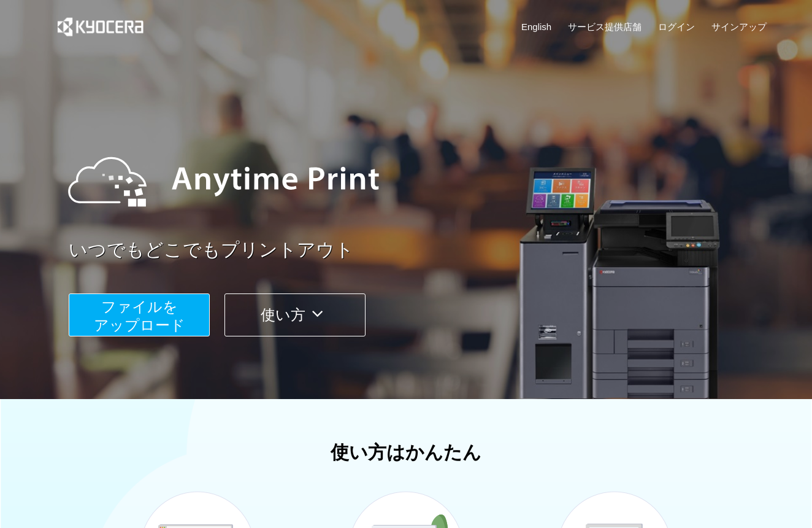 The image size is (812, 528). What do you see at coordinates (421, 249) in the screenshot?
I see `a: いつでもどこでもプリントアウト` at bounding box center [421, 249].